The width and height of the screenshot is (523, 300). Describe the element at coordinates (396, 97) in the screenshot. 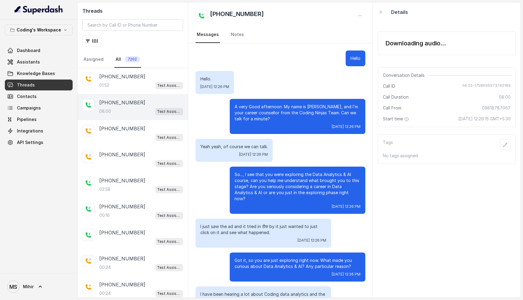

I see `span: Call Duration` at that location.